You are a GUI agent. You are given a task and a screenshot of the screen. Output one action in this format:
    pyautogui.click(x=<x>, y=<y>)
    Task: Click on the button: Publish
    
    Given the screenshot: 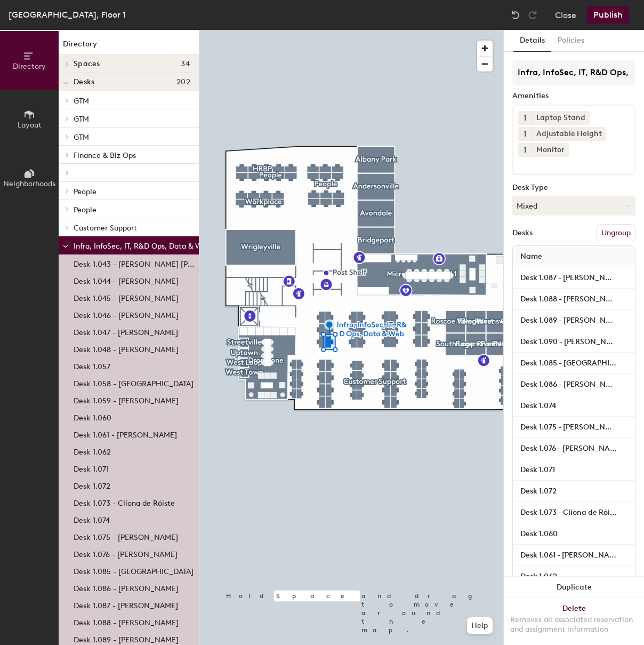 What is the action you would take?
    pyautogui.click(x=608, y=15)
    